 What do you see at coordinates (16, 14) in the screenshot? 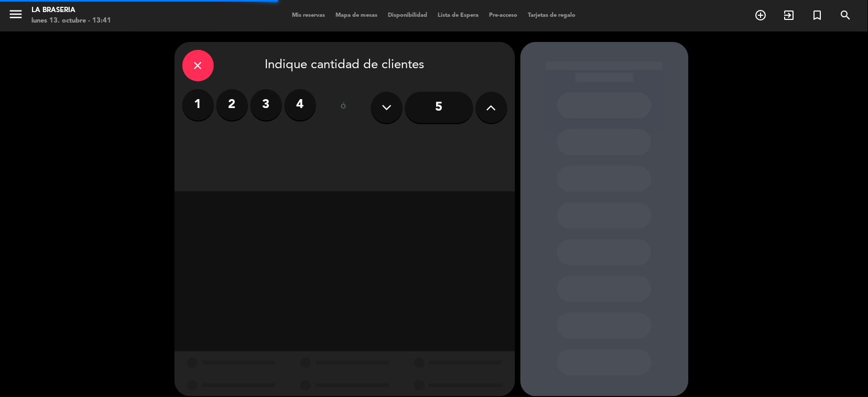
I see `i: menu` at bounding box center [16, 14].